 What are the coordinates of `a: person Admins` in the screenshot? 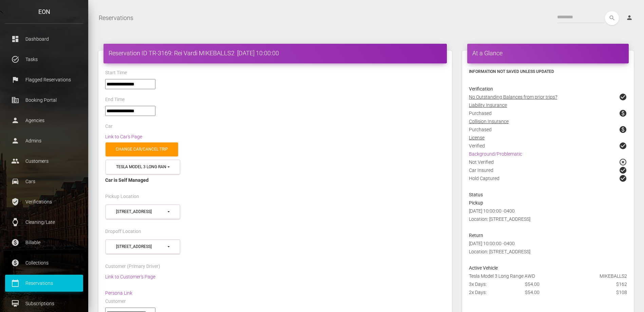 It's located at (44, 141).